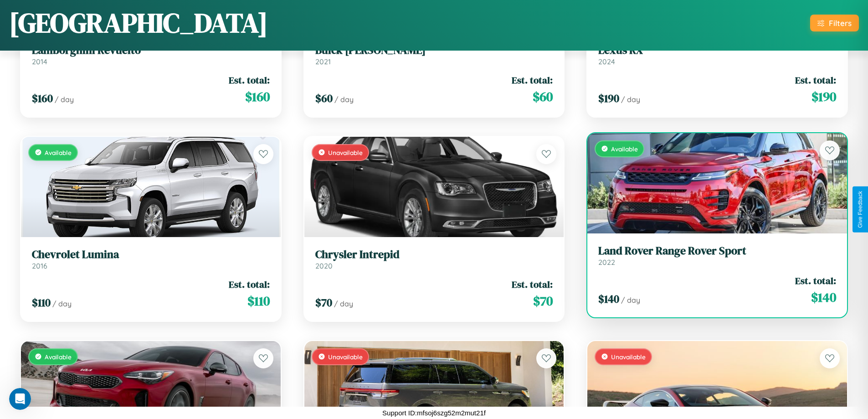  What do you see at coordinates (717, 50) in the screenshot?
I see `h3: Lexus RX` at bounding box center [717, 50].